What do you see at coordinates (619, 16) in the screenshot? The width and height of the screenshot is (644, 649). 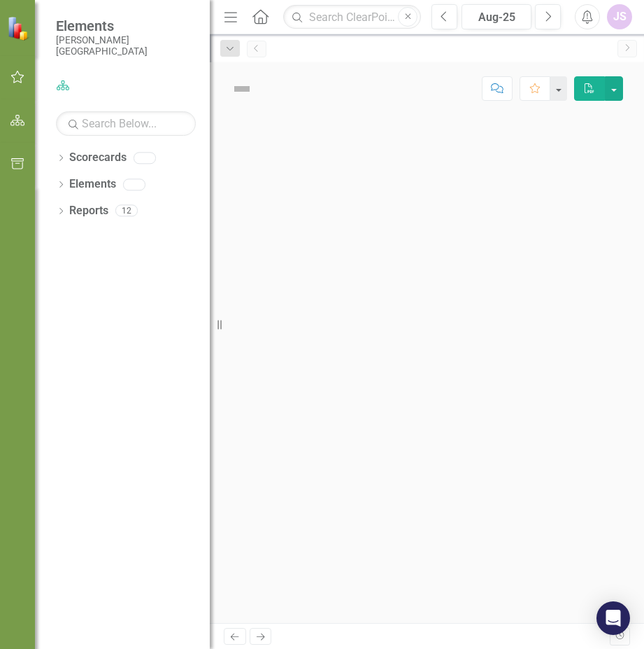 I see `div: JS` at bounding box center [619, 16].